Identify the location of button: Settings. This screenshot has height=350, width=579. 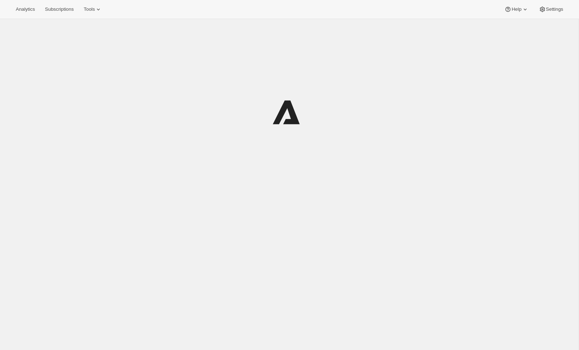
(551, 9).